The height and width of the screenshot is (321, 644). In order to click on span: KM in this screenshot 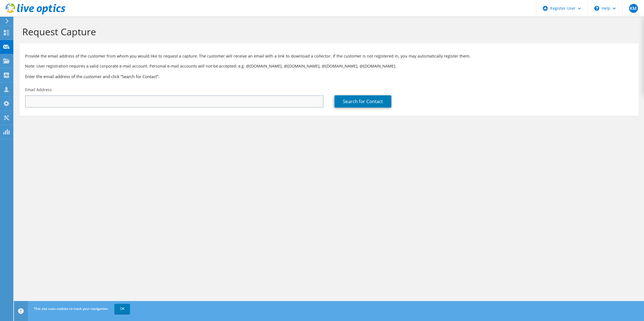, I will do `click(633, 8)`.